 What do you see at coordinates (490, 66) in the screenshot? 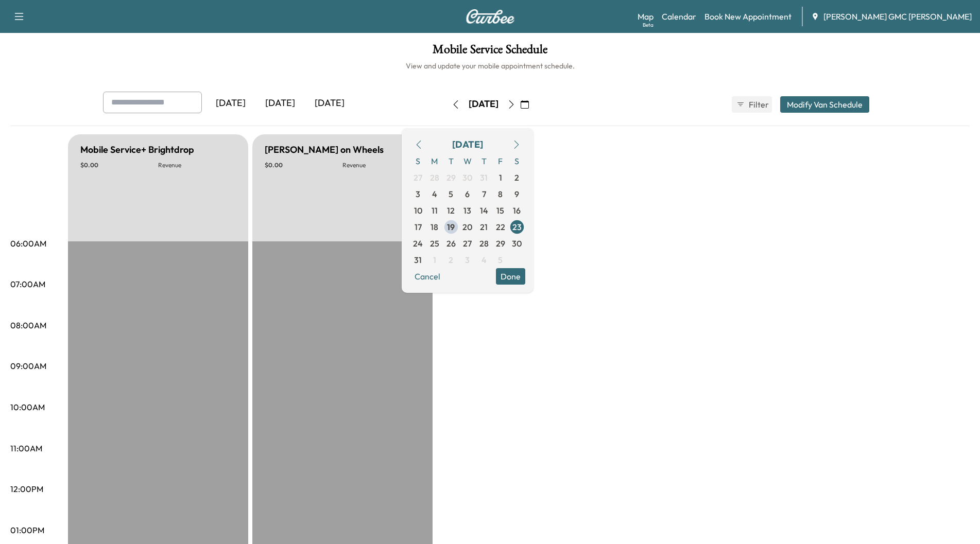
I see `h6: View and update your mobile appointment schedule.` at bounding box center [490, 66].